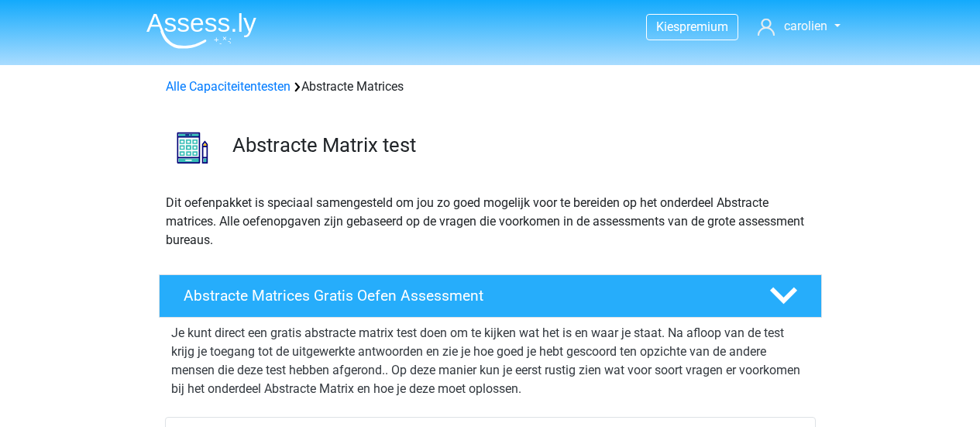  I want to click on a: Kiespremium, so click(692, 26).